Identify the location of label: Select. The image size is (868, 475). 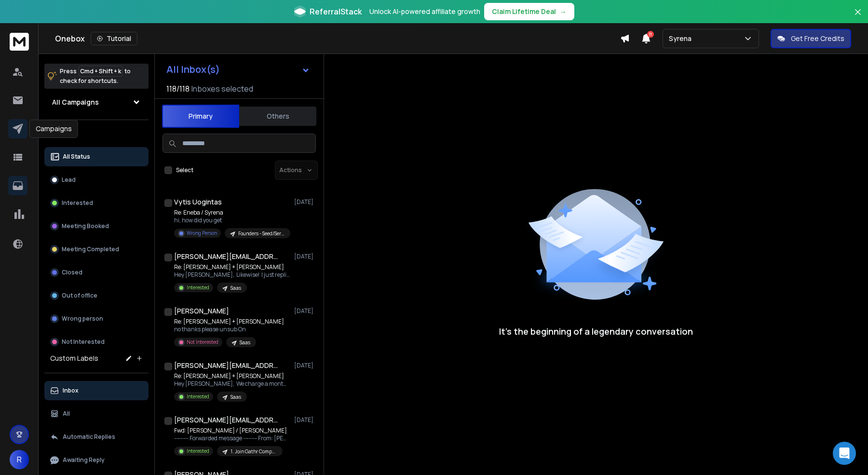
(185, 170).